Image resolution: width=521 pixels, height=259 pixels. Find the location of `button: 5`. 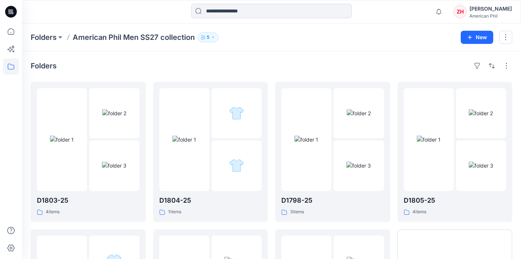

button: 5 is located at coordinates (208, 37).